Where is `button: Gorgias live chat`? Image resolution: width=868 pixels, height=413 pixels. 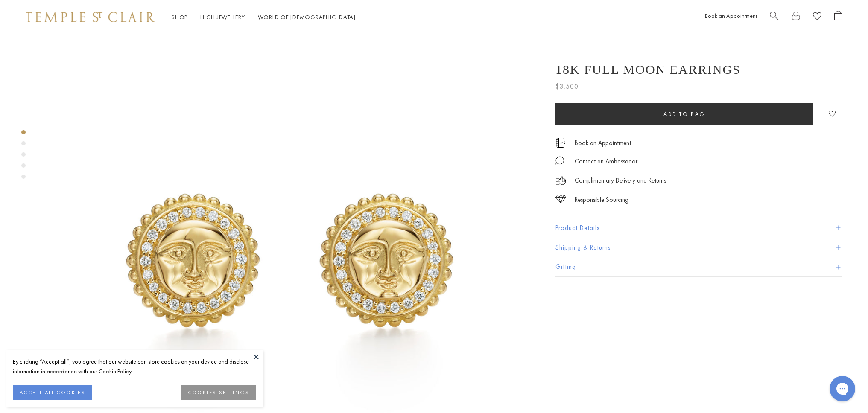
button: Gorgias live chat is located at coordinates (17, 16).